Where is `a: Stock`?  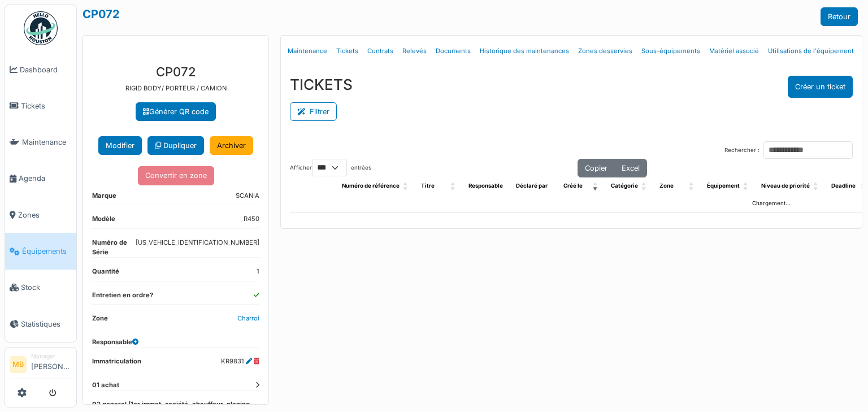 a: Stock is located at coordinates (40, 288).